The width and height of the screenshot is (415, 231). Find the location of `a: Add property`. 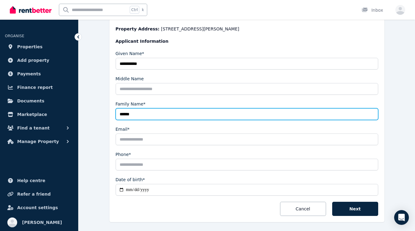

a: Add property is located at coordinates (39, 60).